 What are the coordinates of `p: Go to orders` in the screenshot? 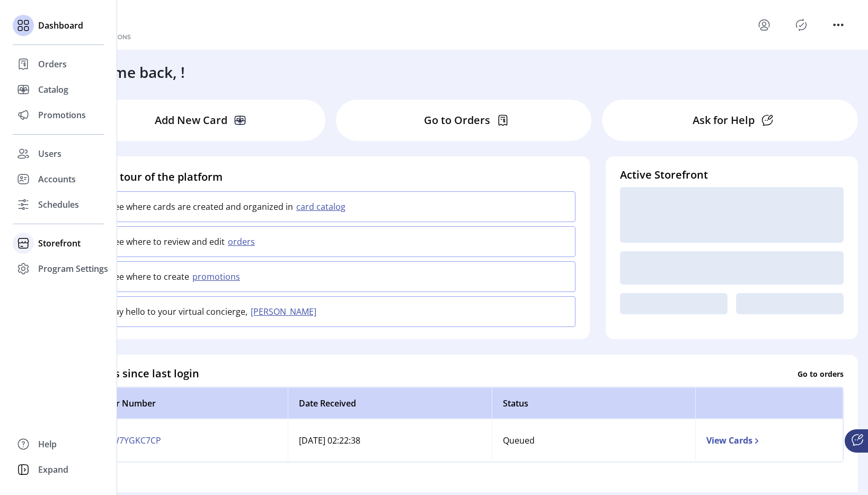 It's located at (820, 374).